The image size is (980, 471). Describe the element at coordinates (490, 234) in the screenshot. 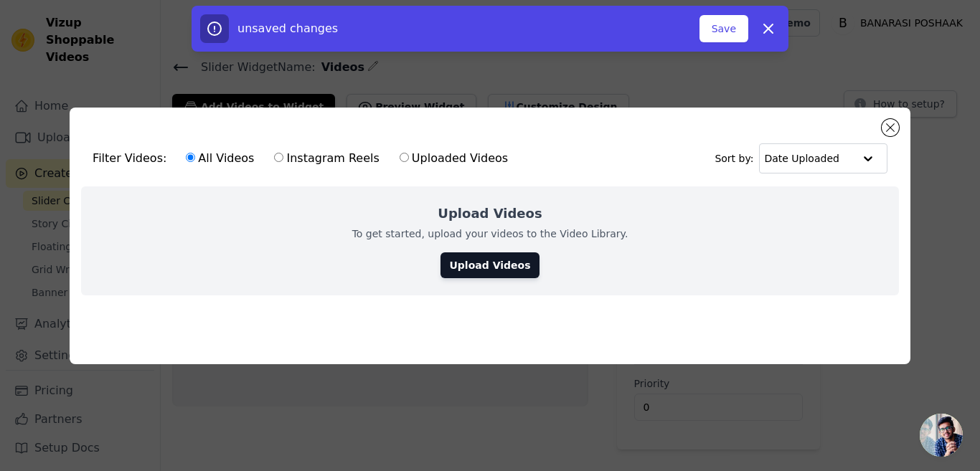

I see `p: To get started, upload your videos to the Video Library.` at that location.